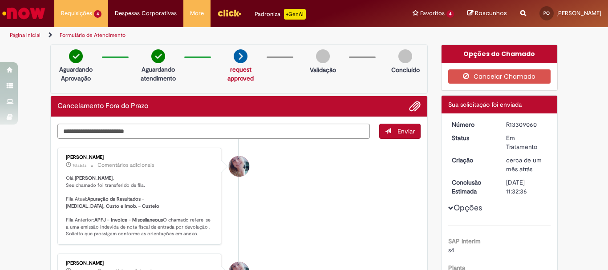 Image resolution: width=608 pixels, height=270 pixels. Describe the element at coordinates (77, 13) in the screenshot. I see `span: Requisições` at that location.